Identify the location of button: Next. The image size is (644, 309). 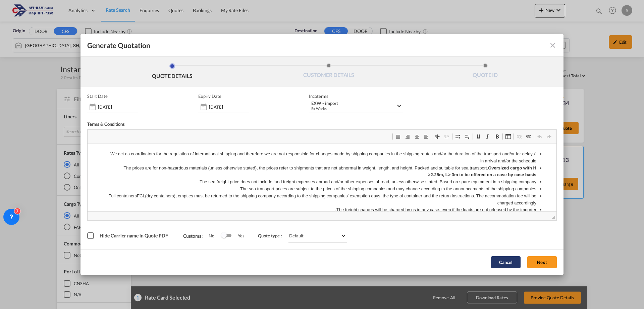
(542, 262).